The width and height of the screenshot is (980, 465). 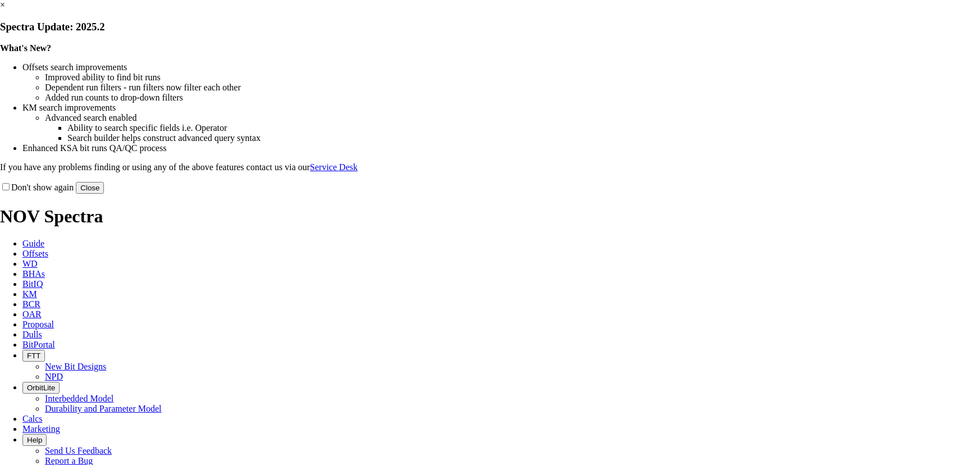 I want to click on span: Proposal, so click(x=38, y=324).